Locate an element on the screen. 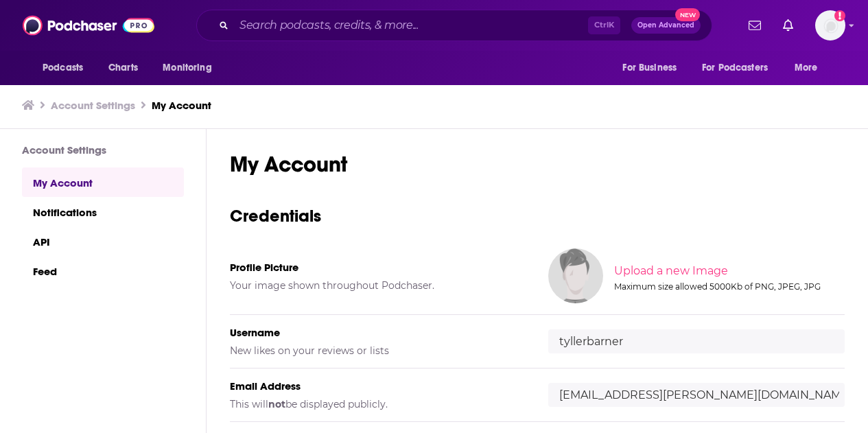  span: Ctrl K is located at coordinates (604, 26).